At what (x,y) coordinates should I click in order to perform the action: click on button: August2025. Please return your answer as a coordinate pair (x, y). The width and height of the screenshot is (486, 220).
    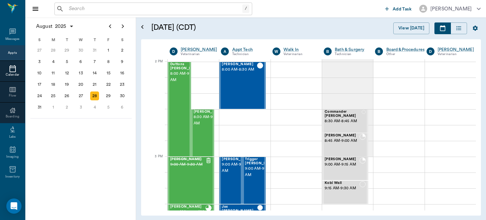
    Looking at the image, I should click on (55, 26).